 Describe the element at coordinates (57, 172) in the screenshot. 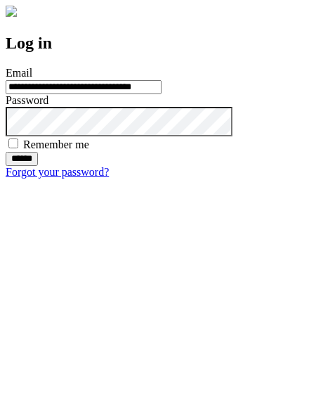

I see `a: Forgot your password?` at that location.